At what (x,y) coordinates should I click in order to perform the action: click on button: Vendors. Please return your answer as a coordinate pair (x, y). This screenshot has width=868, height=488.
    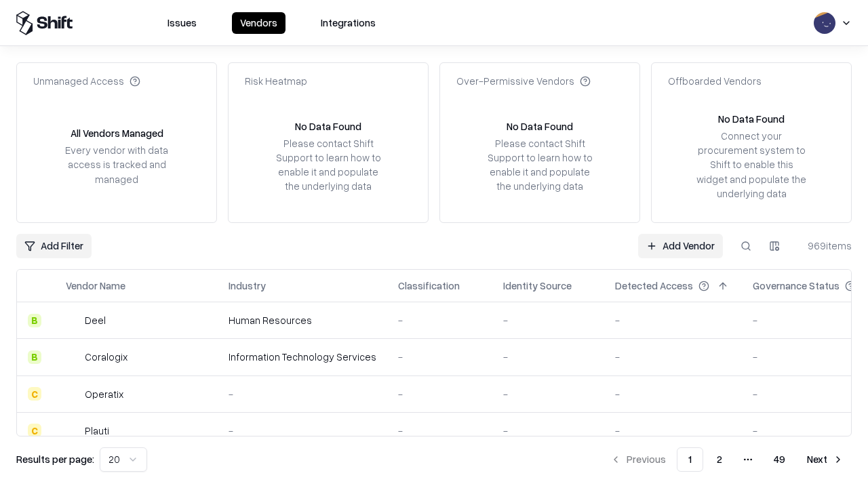
    Looking at the image, I should click on (258, 23).